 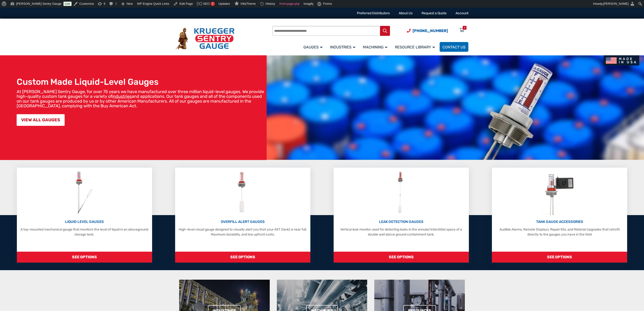 I want to click on a: Phone Number (920) 434-8860, so click(x=427, y=31).